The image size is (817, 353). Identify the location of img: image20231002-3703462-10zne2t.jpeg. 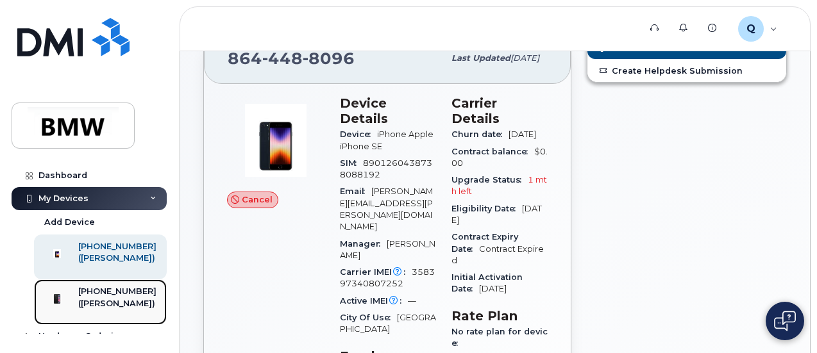
(276, 140).